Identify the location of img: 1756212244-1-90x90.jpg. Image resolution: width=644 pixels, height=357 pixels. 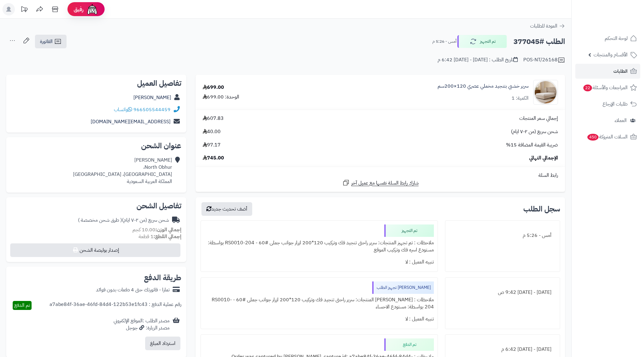
(545, 92).